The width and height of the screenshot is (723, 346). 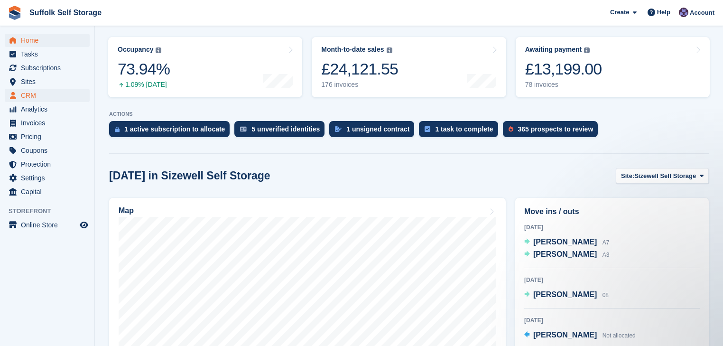 What do you see at coordinates (605, 295) in the screenshot?
I see `span: 08` at bounding box center [605, 295].